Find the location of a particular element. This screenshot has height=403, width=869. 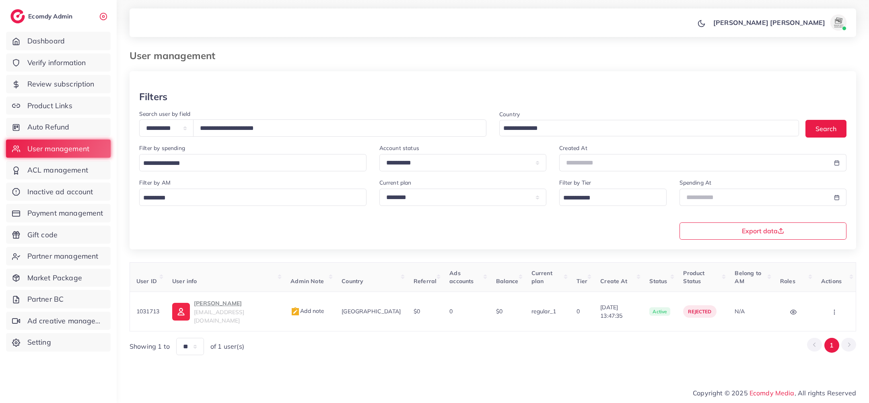

span: Payment management is located at coordinates (65, 213).